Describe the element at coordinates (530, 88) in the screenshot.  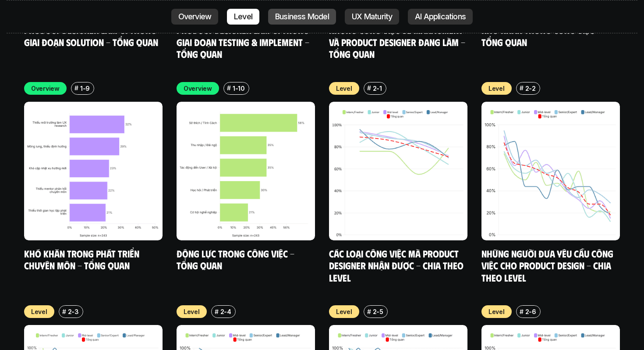
I see `p: 2-2` at that location.